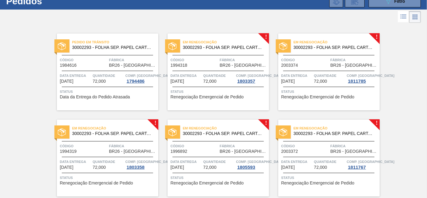 The height and width of the screenshot is (198, 427). I want to click on div: Visão em Cards, so click(415, 17).